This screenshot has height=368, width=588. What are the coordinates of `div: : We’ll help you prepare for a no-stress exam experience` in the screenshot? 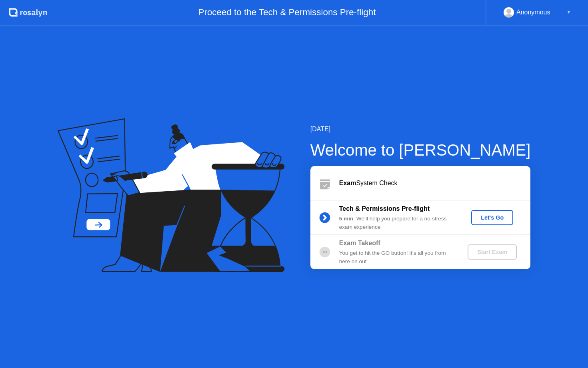 It's located at (397, 223).